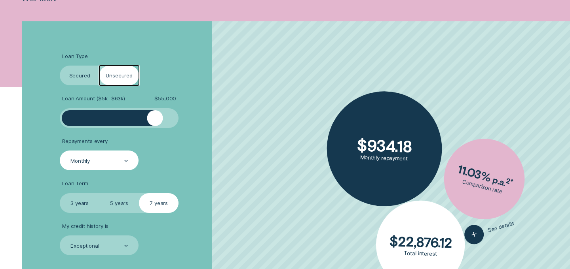 The height and width of the screenshot is (269, 570). Describe the element at coordinates (85, 246) in the screenshot. I see `div: Exceptional` at that location.